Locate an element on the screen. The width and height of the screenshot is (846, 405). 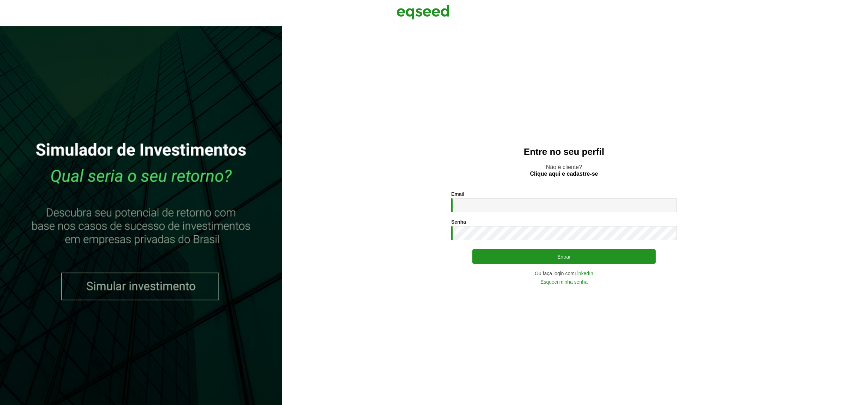
a: Clique aqui e cadastre-se is located at coordinates (564, 174).